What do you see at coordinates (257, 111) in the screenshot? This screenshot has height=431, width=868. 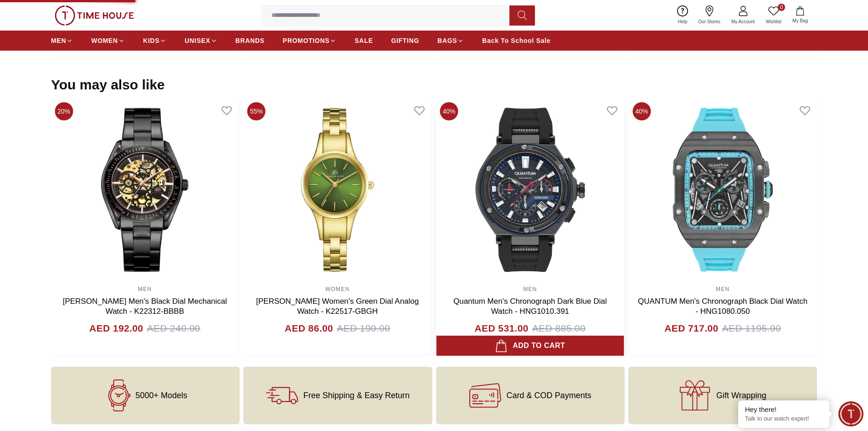 I see `span: 55%` at bounding box center [257, 111].